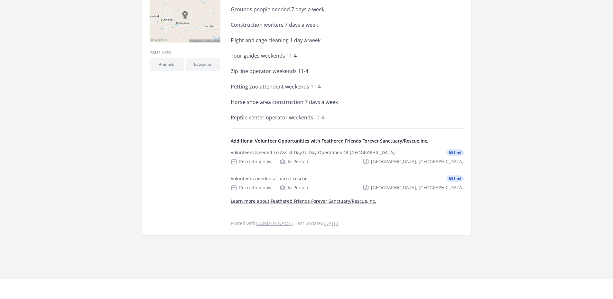  What do you see at coordinates (303, 201) in the screenshot?
I see `a: Learn more about Feathered Friends Forever Sanctuary/Rescue,inc.` at bounding box center [303, 201].